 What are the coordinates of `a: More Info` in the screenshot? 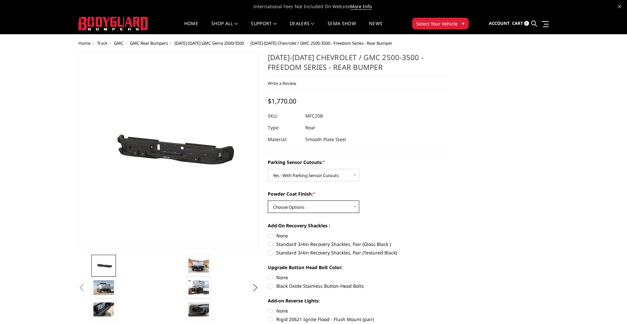 It's located at (361, 7).